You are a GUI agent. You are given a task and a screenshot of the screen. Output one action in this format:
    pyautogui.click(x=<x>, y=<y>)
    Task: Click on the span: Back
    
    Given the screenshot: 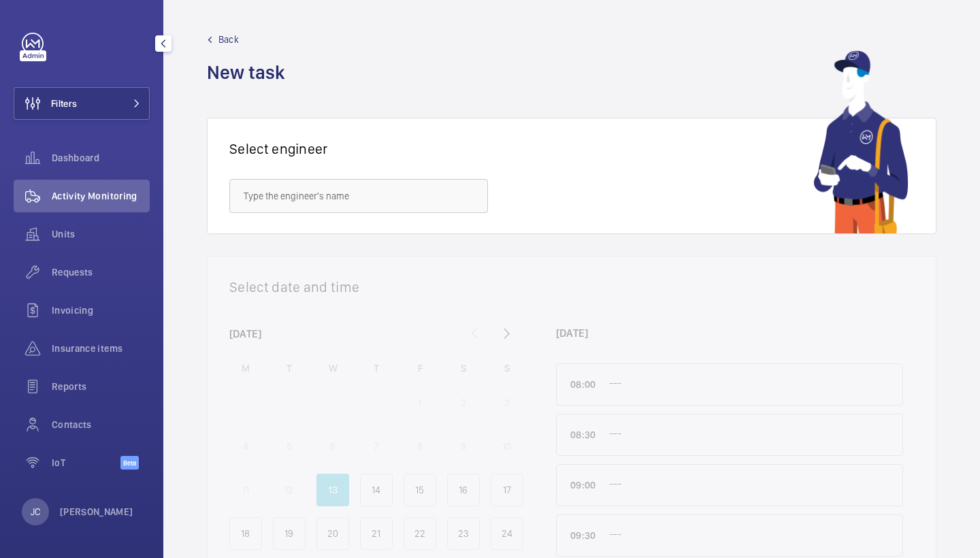 What is the action you would take?
    pyautogui.click(x=229, y=40)
    